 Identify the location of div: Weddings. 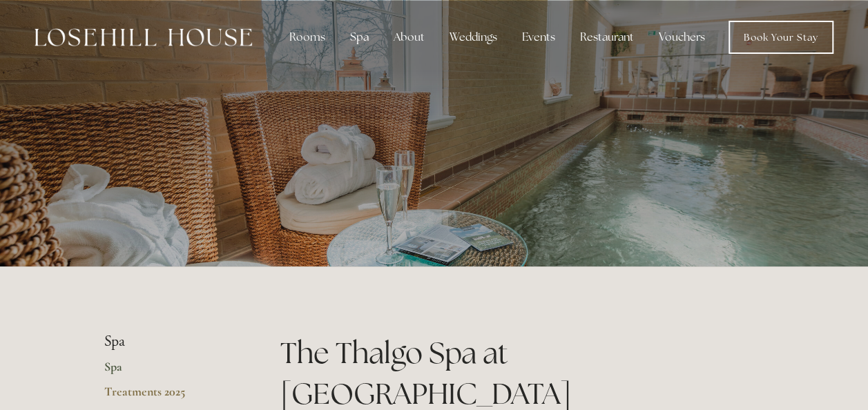
(473, 38).